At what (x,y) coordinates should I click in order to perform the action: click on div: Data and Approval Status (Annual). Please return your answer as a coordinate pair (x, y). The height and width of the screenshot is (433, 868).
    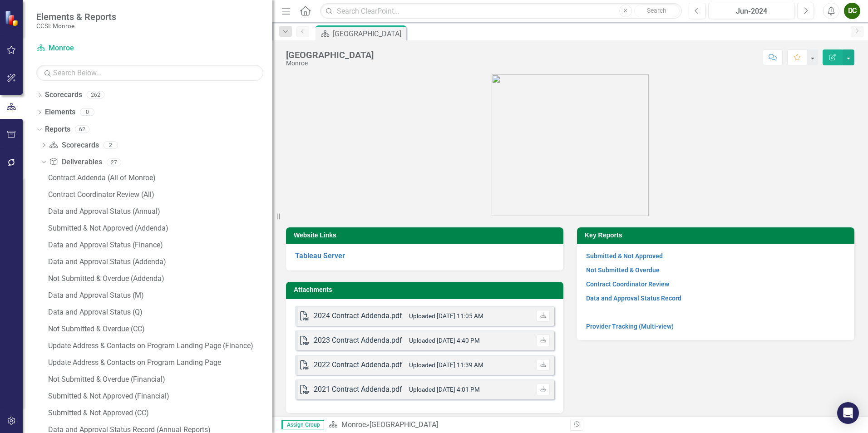
    Looking at the image, I should click on (160, 211).